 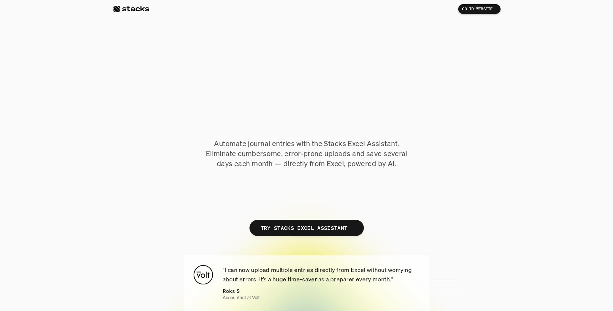 What do you see at coordinates (241, 297) in the screenshot?
I see `p: Accountant at Volt` at bounding box center [241, 297].